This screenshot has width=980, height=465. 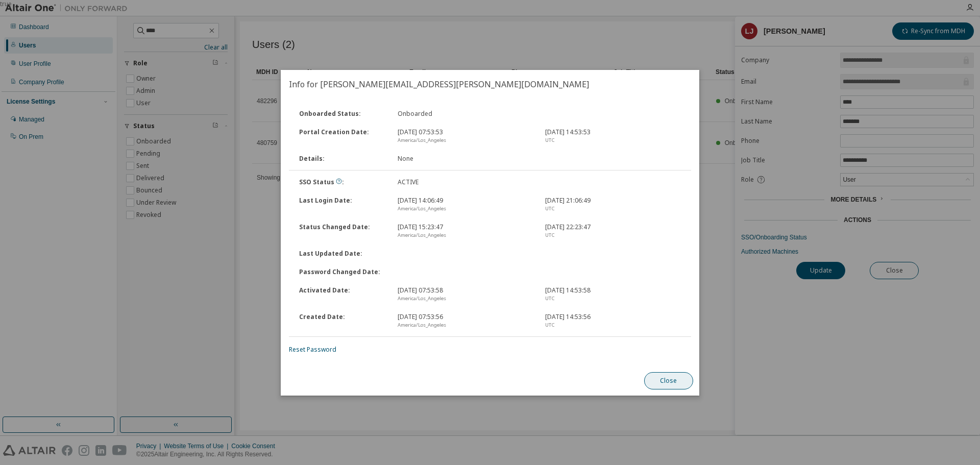 What do you see at coordinates (342, 232) in the screenshot?
I see `div: Status Changed Date :` at bounding box center [342, 232].